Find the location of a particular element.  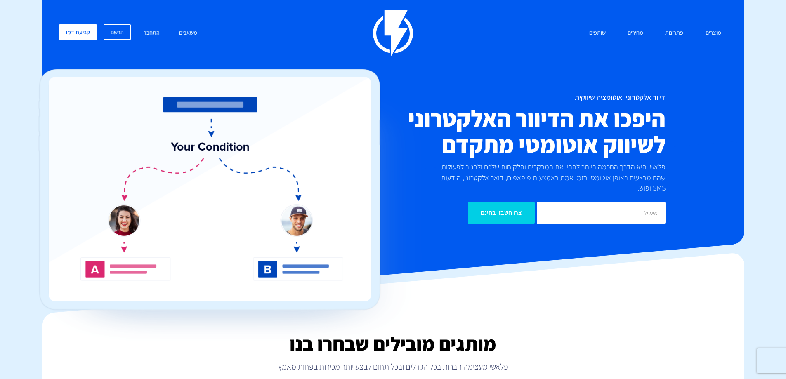

a: התחבר is located at coordinates (151, 33).